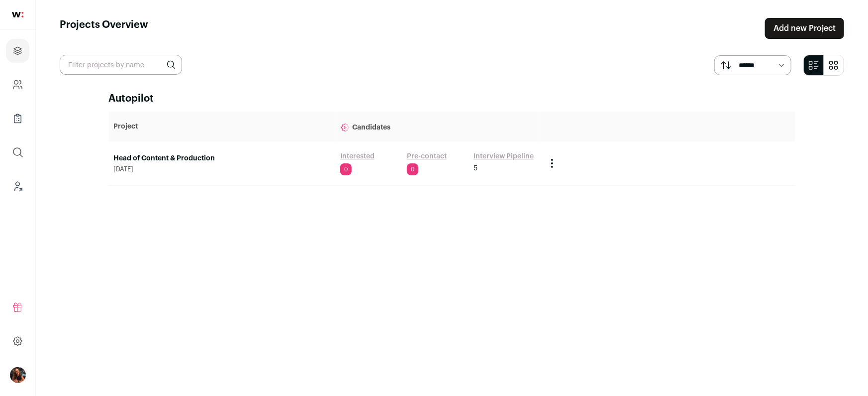  I want to click on h1: Projects Overview, so click(104, 28).